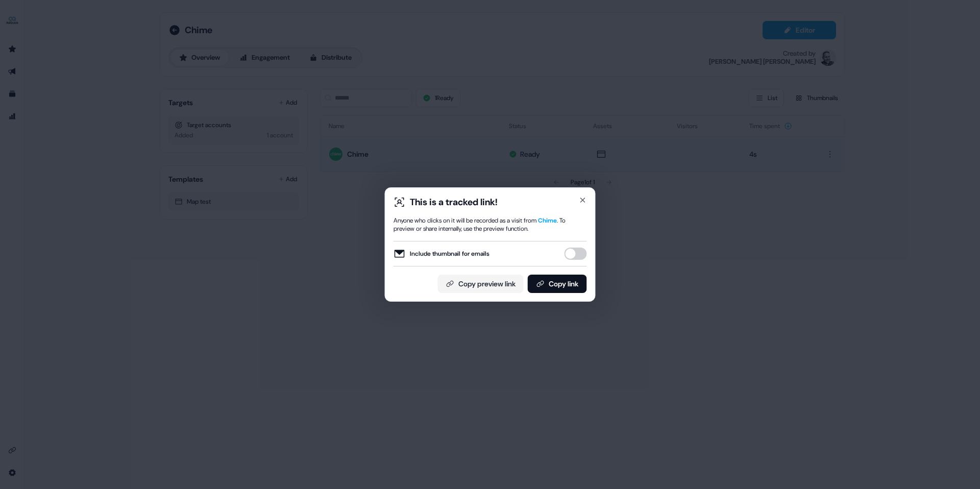 This screenshot has height=489, width=980. I want to click on label: Include thumbnail for emails, so click(442, 254).